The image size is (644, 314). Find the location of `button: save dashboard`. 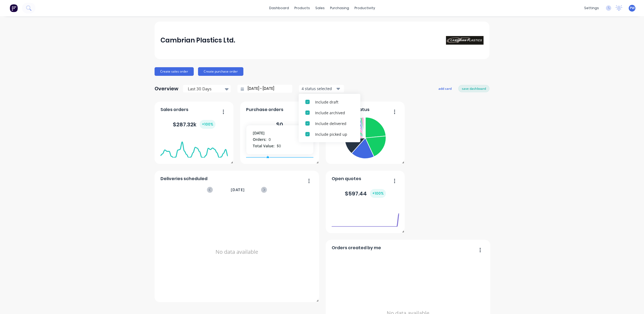

button: save dashboard is located at coordinates (474, 88).